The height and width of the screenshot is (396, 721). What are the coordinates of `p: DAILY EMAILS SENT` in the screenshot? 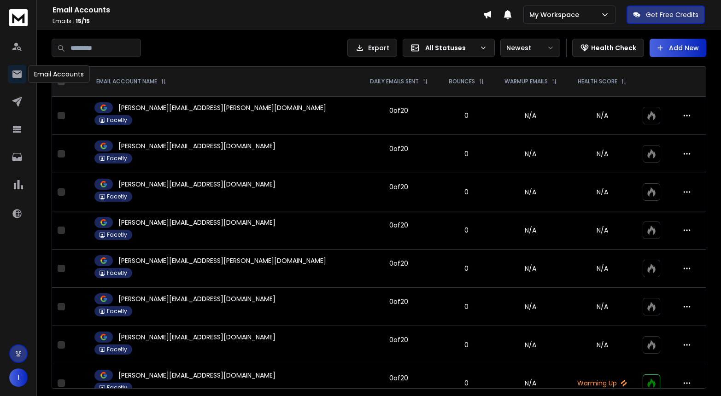 It's located at (394, 81).